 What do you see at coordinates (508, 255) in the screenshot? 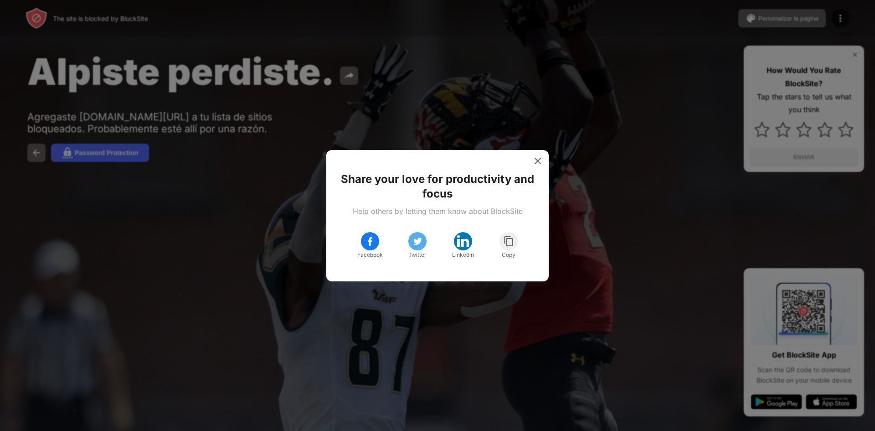
I see `div: Copy` at bounding box center [508, 255].